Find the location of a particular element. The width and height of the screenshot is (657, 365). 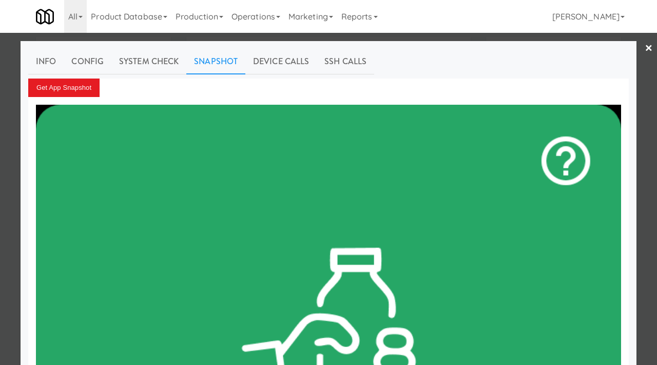

a: Info is located at coordinates (46, 62).